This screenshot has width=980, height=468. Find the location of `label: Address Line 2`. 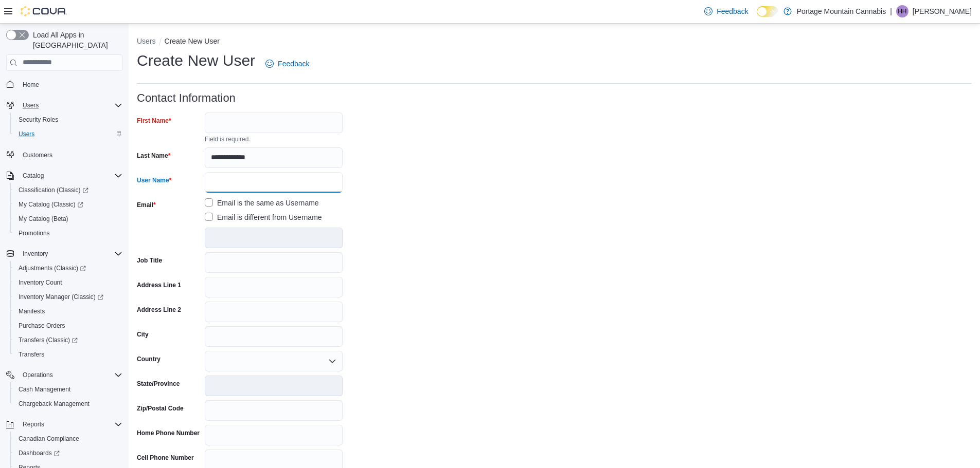

label: Address Line 2 is located at coordinates (159, 310).